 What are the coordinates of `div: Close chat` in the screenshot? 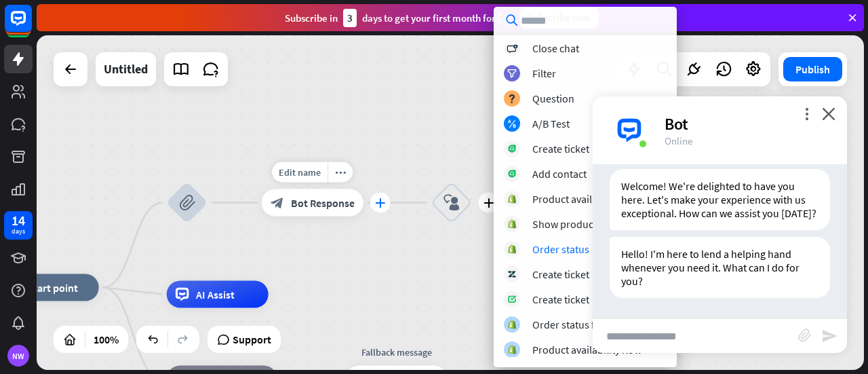 It's located at (555, 48).